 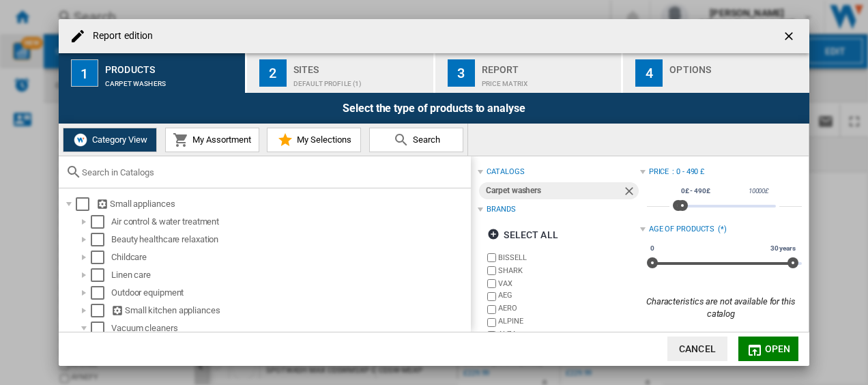 I want to click on span: My Selections, so click(x=322, y=139).